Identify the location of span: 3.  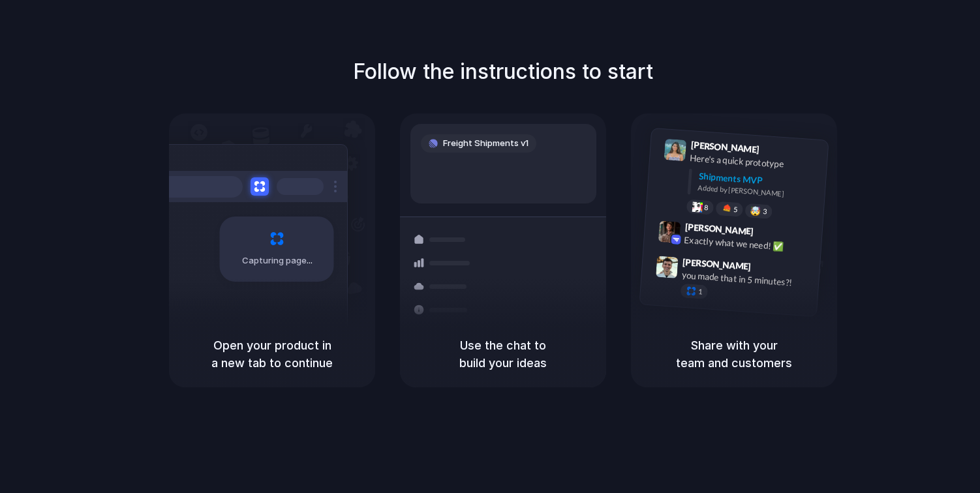
(764, 211).